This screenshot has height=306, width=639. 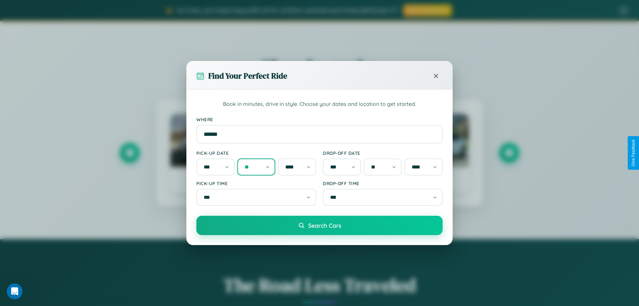 What do you see at coordinates (325, 225) in the screenshot?
I see `span: Search Cars` at bounding box center [325, 225].